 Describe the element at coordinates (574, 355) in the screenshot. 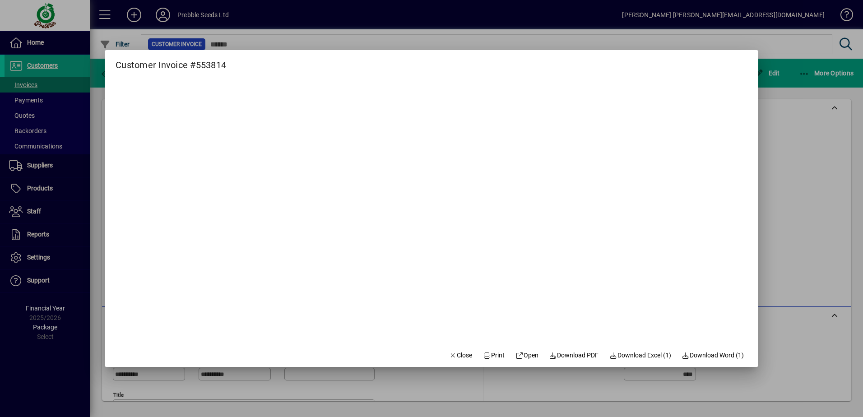

I see `span: Download PDF` at that location.